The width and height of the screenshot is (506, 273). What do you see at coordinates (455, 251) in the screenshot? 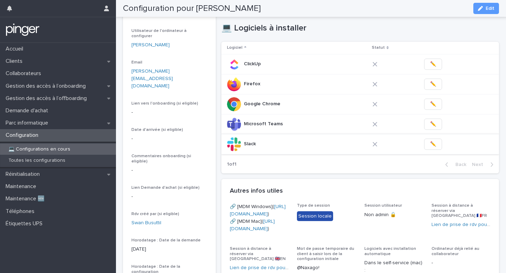
I see `span: Ordinateur déjà relié au collaborateur` at bounding box center [455, 251].